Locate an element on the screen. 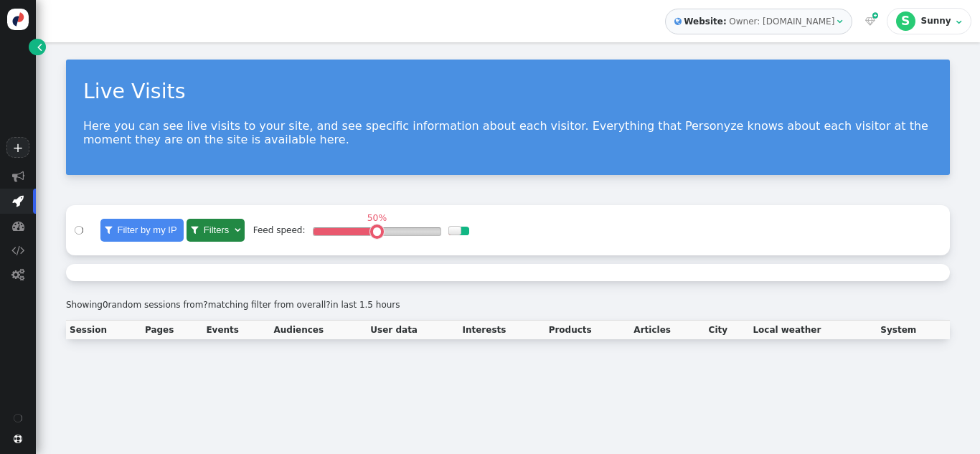 The image size is (980, 454). b: Website: is located at coordinates (705, 21).